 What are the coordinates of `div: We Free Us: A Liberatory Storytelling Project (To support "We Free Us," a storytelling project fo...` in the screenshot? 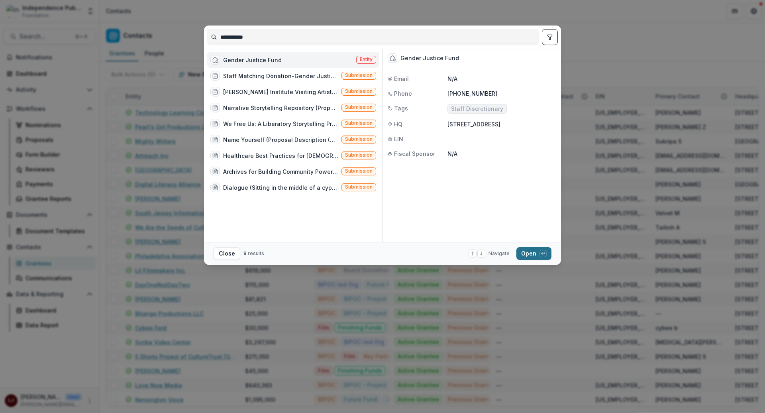 It's located at (280, 123).